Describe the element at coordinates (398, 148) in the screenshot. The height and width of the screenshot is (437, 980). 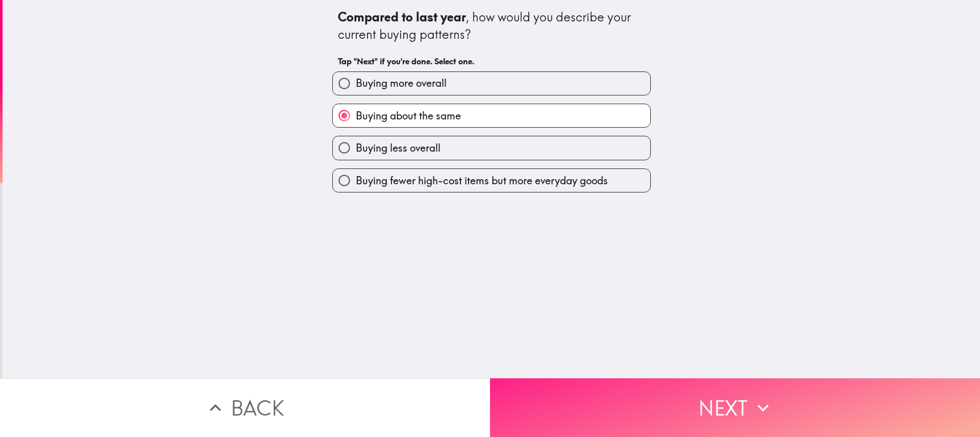
I see `span: Buying less overall` at that location.